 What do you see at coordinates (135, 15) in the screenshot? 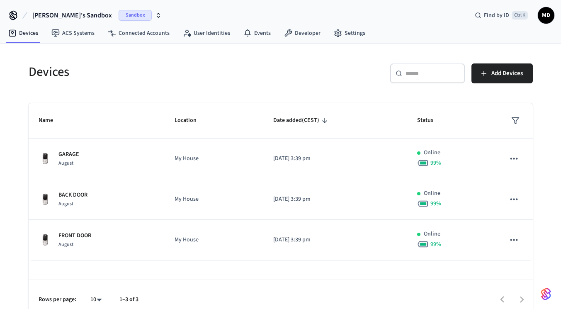
I see `span: Sandbox` at bounding box center [135, 15].